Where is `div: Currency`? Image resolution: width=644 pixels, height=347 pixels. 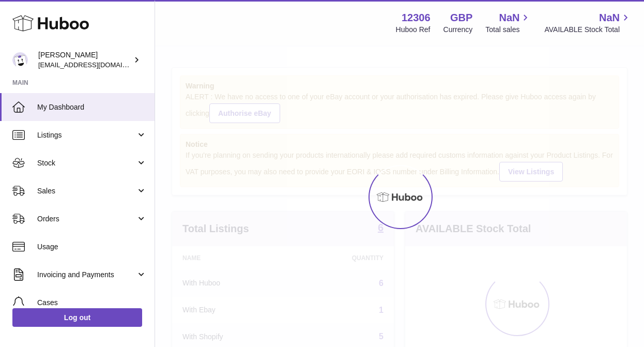 div: Currency is located at coordinates (458, 29).